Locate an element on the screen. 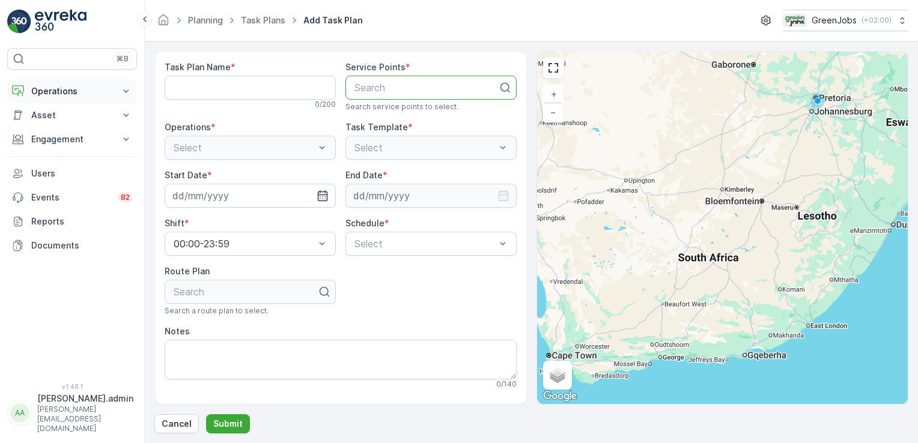 The image size is (918, 443). a: View Fullscreen is located at coordinates (553, 68).